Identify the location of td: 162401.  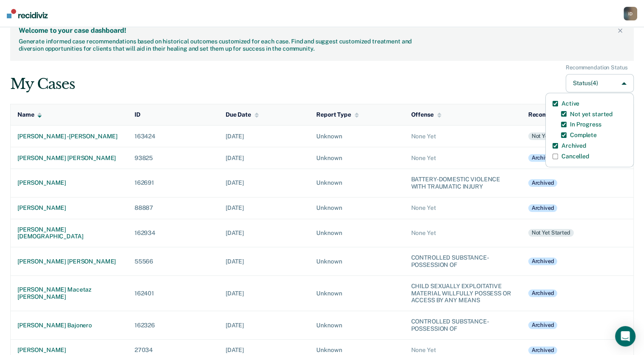
(173, 293).